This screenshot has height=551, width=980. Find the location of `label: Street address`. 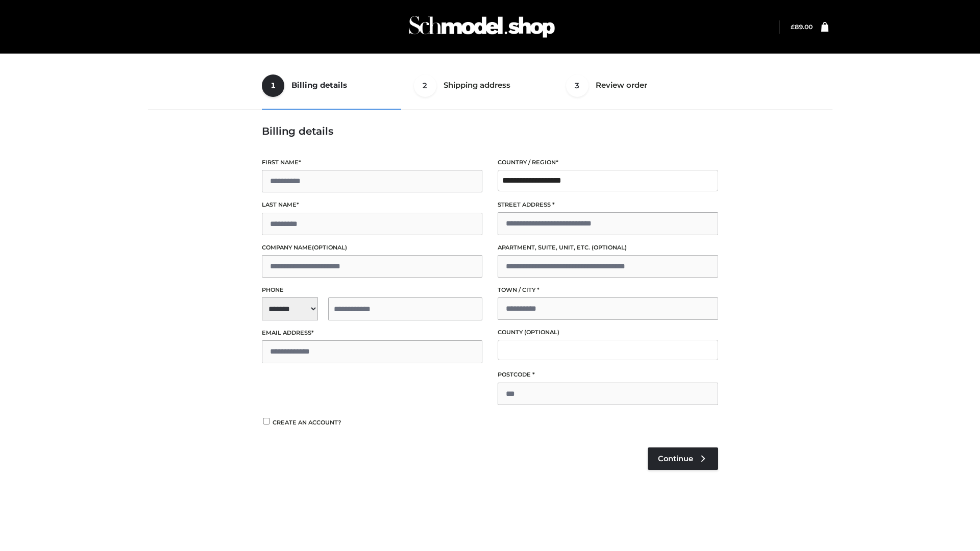

label: Street address is located at coordinates (608, 205).